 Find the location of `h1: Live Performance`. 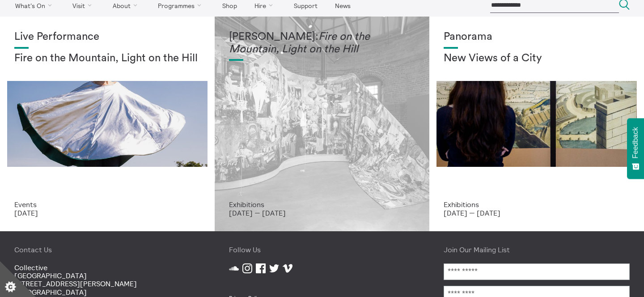

h1: Live Performance is located at coordinates (107, 37).